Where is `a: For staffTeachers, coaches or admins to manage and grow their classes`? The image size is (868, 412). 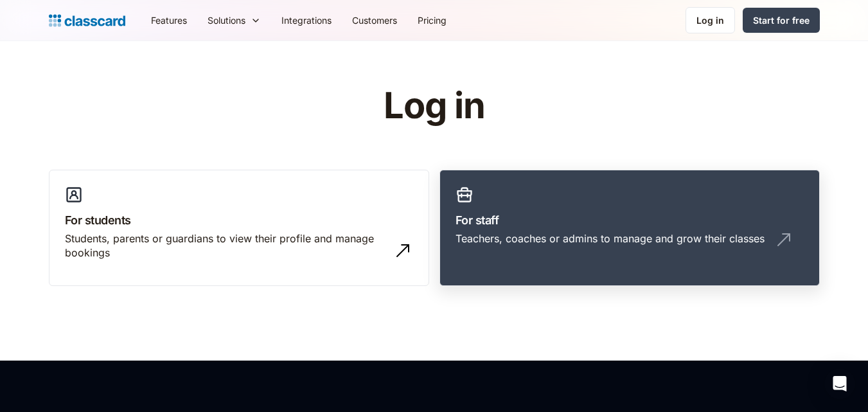 a: For staffTeachers, coaches or admins to manage and grow their classes is located at coordinates (630, 228).